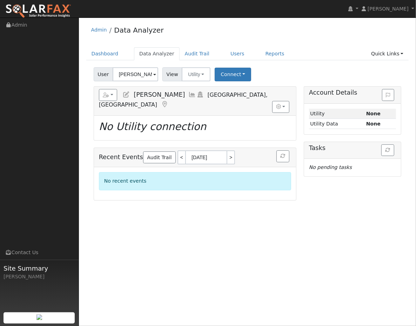 Image resolution: width=416 pixels, height=326 pixels. What do you see at coordinates (233, 74) in the screenshot?
I see `button: Connect` at bounding box center [233, 74].